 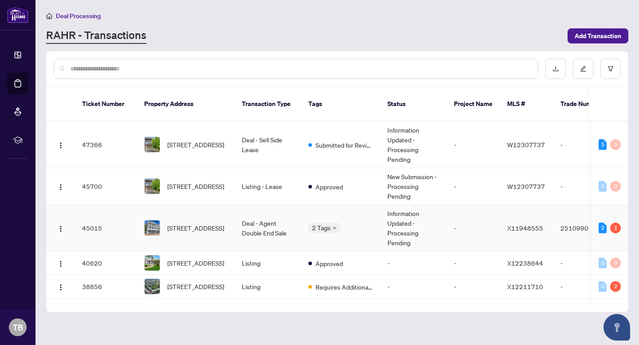 I want to click on th: Ticket Number, so click(x=106, y=104).